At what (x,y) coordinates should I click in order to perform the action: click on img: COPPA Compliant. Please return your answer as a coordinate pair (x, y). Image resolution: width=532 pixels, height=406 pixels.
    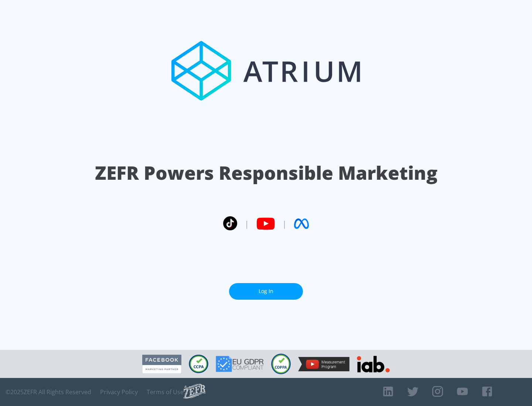
    Looking at the image, I should click on (281, 364).